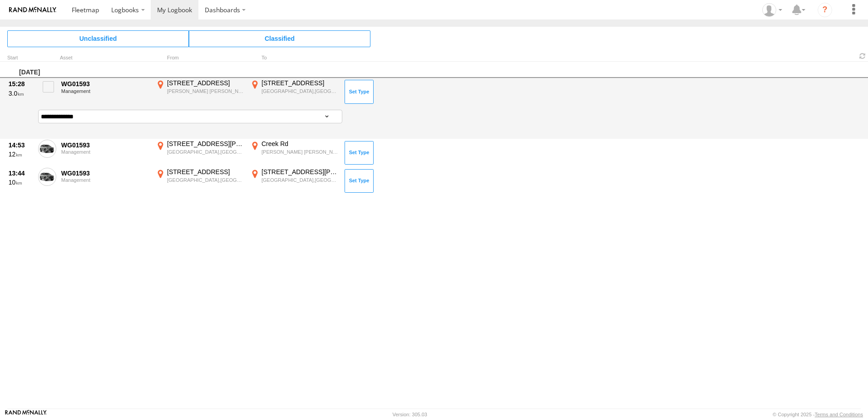 This screenshot has width=868, height=419. What do you see at coordinates (21, 182) in the screenshot?
I see `div: 10` at bounding box center [21, 182].